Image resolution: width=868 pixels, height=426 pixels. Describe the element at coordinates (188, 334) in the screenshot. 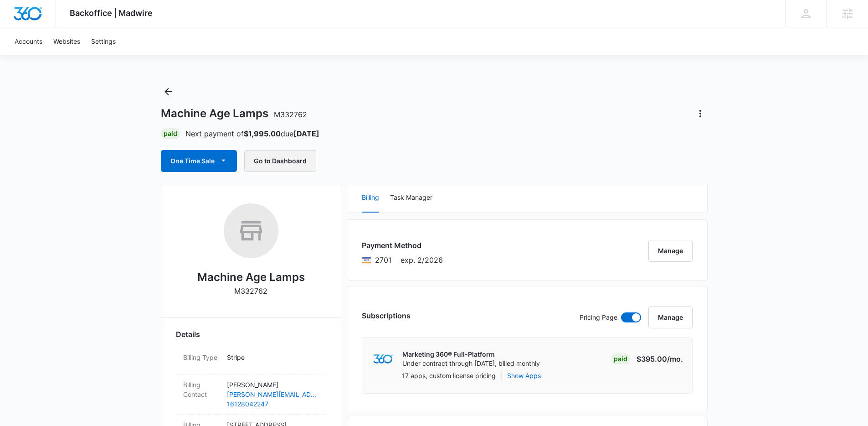

I see `span: Details` at that location.